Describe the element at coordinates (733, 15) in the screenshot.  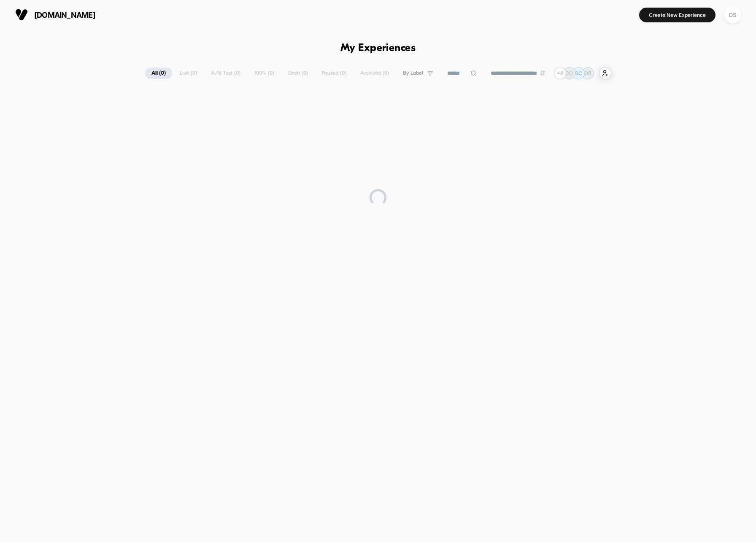
I see `button: DS` at that location.